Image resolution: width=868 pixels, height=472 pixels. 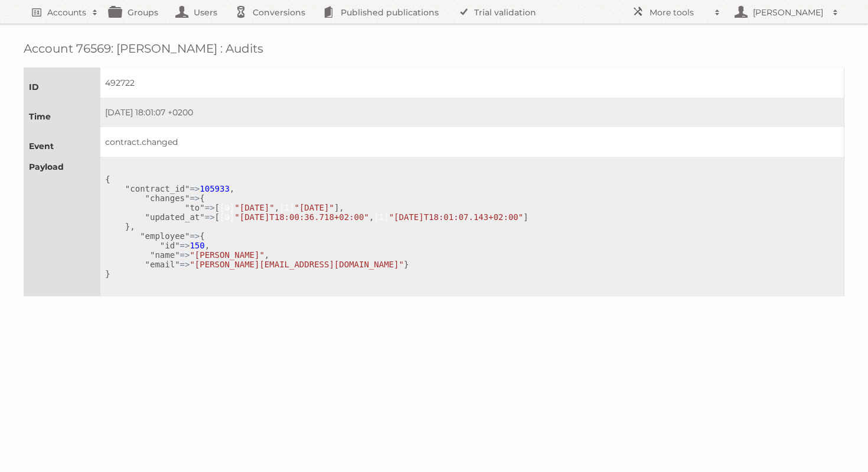 What do you see at coordinates (197, 245) in the screenshot?
I see `kbd: 150` at bounding box center [197, 245].